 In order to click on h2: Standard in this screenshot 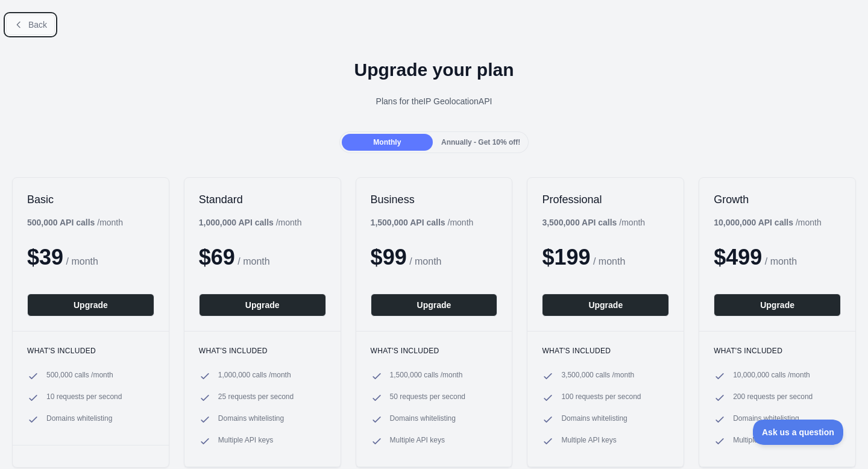, I will do `click(262, 200)`.